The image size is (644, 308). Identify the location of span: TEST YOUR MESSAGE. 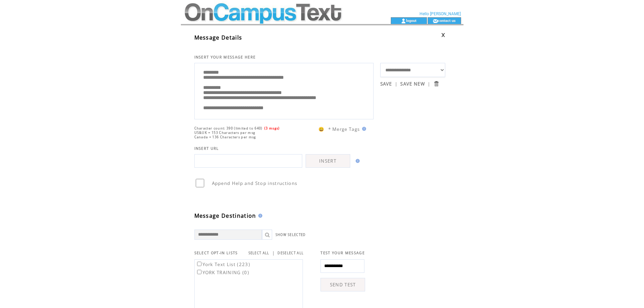
(343, 253).